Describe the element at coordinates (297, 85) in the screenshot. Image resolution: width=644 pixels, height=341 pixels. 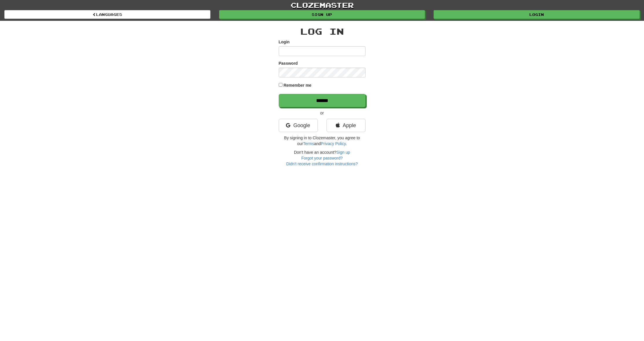
I see `label: Remember me` at that location.